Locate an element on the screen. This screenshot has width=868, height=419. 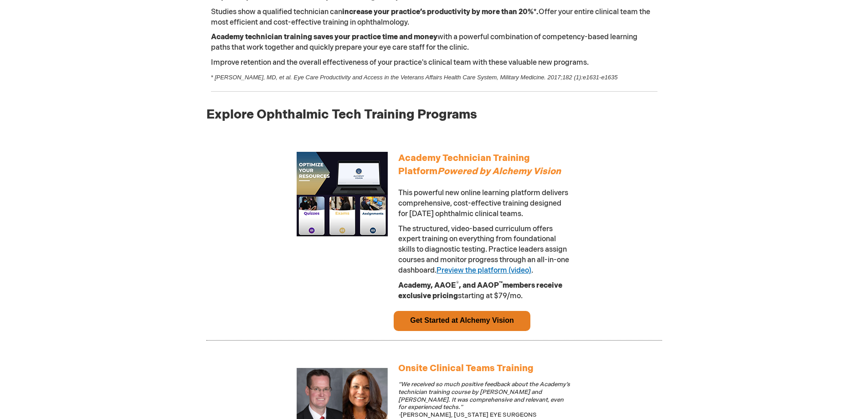
span: with a powerful combination of competency-based learning paths that work together and quickly pre... is located at coordinates (424, 42).